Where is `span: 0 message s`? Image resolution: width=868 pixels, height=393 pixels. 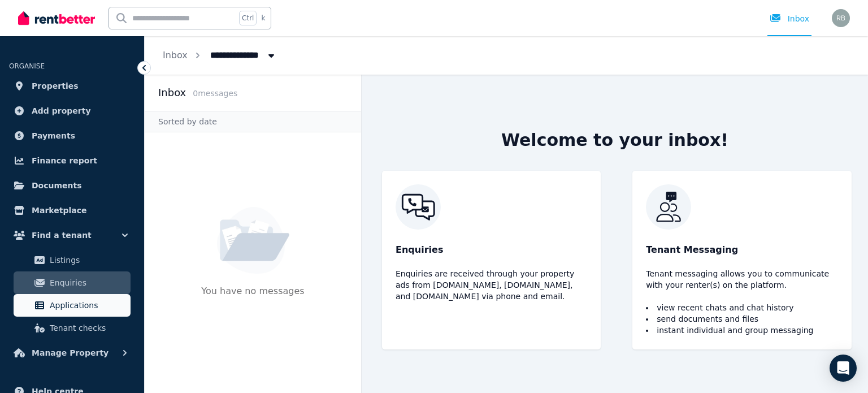
span: 0 message s is located at coordinates (215, 94).